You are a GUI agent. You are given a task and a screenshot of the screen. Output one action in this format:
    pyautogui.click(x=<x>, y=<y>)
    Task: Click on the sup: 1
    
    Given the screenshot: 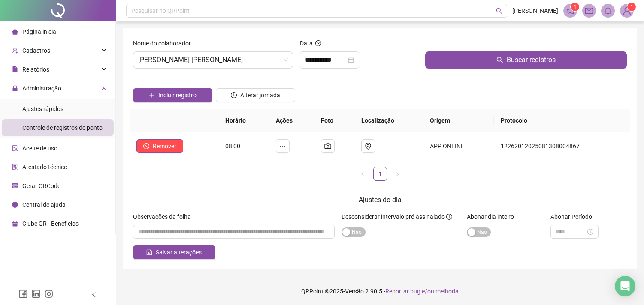 What is the action you would take?
    pyautogui.click(x=574, y=7)
    